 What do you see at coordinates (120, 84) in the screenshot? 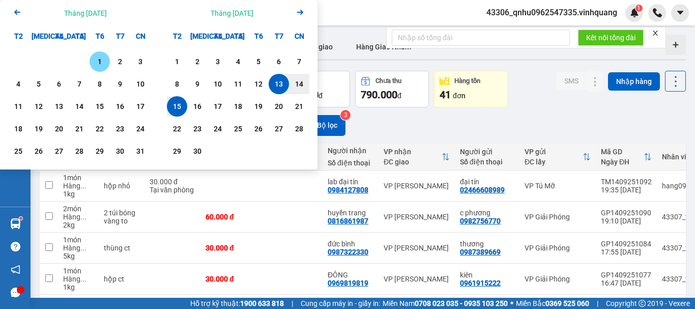
I see `div: 9` at bounding box center [120, 84].